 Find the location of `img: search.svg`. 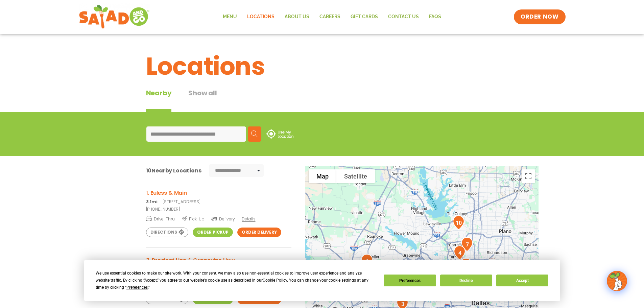

img: search.svg is located at coordinates (255, 134).